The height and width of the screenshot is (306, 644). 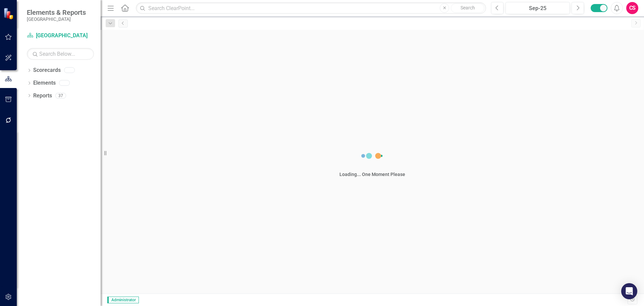 What do you see at coordinates (538, 8) in the screenshot?
I see `button: Sep-25` at bounding box center [538, 8].